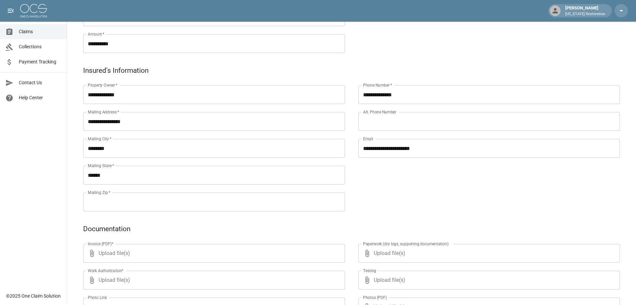 The image size is (636, 305). Describe the element at coordinates (96, 34) in the screenshot. I see `label: Amount` at that location.